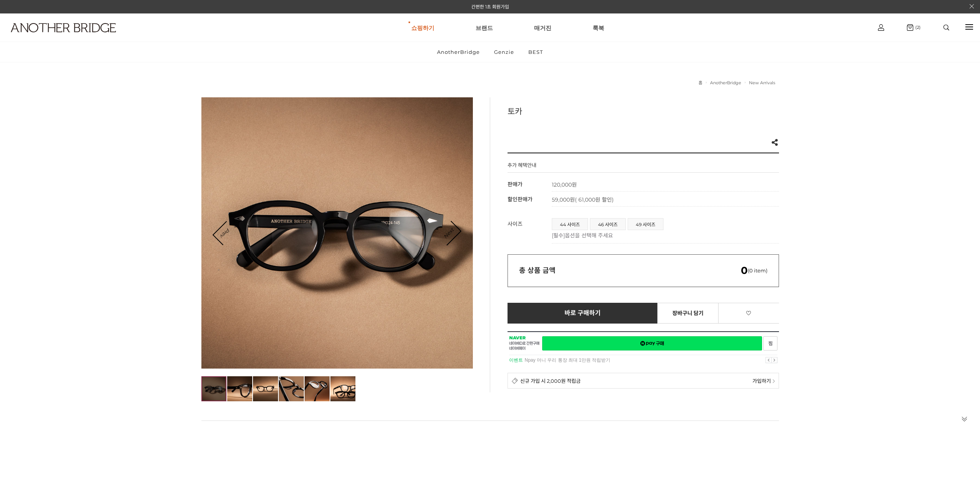 The image size is (980, 489). What do you see at coordinates (570, 224) in the screenshot?
I see `span: 44 사이즈` at bounding box center [570, 224].